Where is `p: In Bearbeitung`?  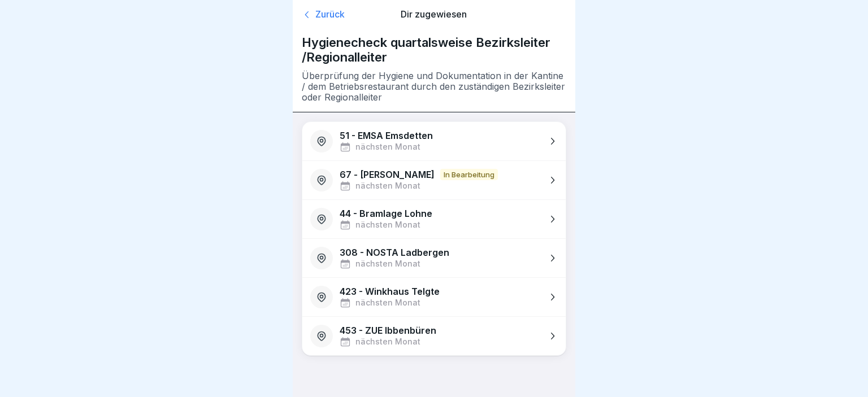 p: In Bearbeitung is located at coordinates (469, 174).